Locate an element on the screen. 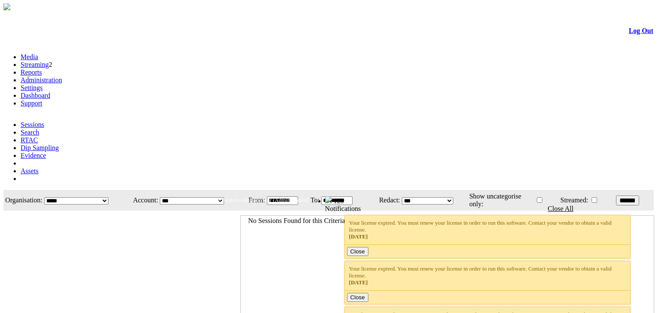 The height and width of the screenshot is (313, 658). a: Assets is located at coordinates (30, 170).